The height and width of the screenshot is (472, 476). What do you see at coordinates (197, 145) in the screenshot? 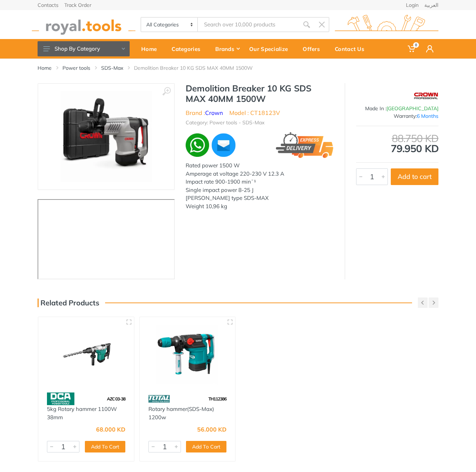
I see `img: wa.webp` at bounding box center [197, 145].